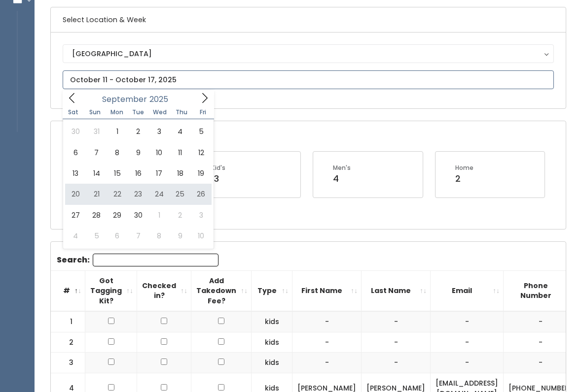 The height and width of the screenshot is (392, 582). I want to click on span: September 28, 2025, so click(96, 216).